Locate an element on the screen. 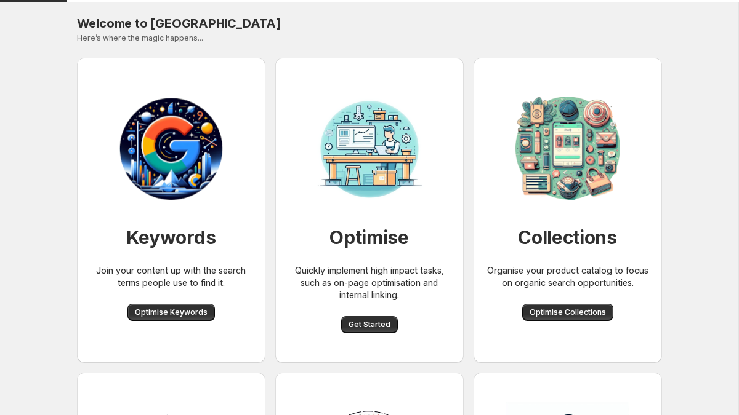 This screenshot has height=415, width=739. h1: Optimise is located at coordinates (369, 238).